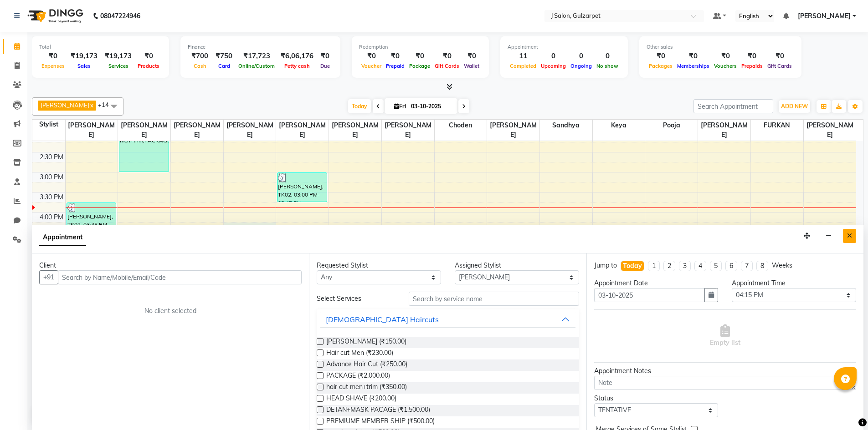 The width and height of the screenshot is (868, 430). Describe the element at coordinates (725, 336) in the screenshot. I see `span: Empty list` at that location.